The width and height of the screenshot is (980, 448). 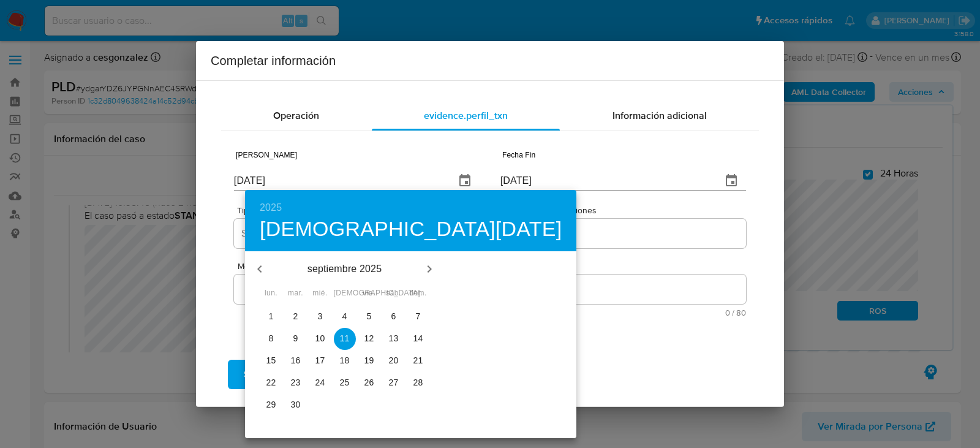 I want to click on button: 8, so click(x=271, y=339).